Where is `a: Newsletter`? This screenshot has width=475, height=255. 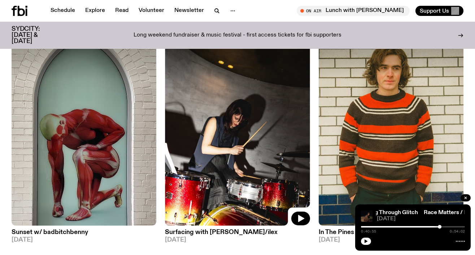 a: Newsletter is located at coordinates (189, 11).